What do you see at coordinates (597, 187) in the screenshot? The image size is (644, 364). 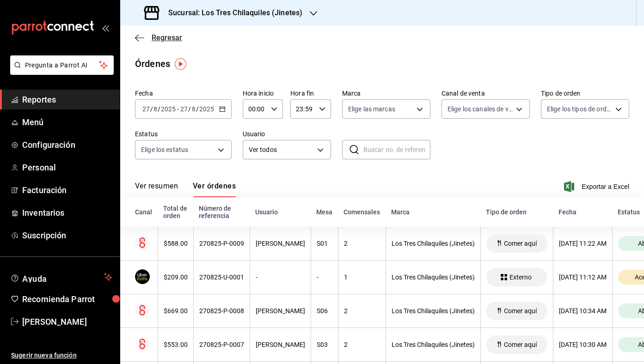 I see `span: Exportar a Excel` at bounding box center [597, 187].